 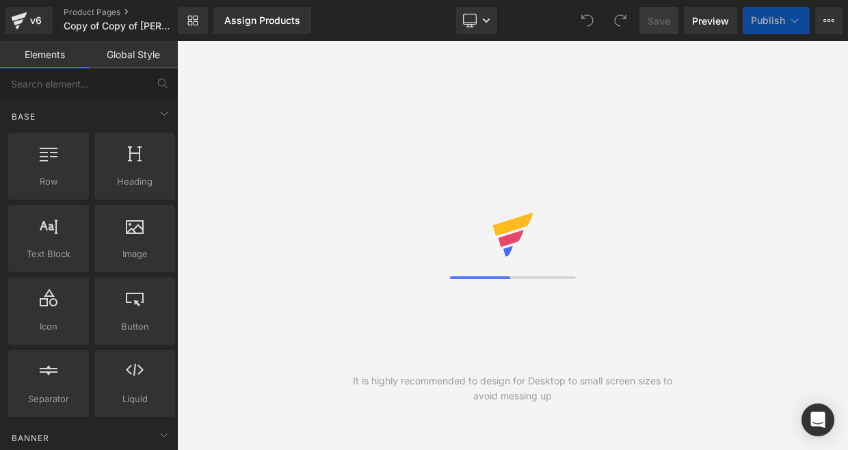 What do you see at coordinates (135, 326) in the screenshot?
I see `span: Button` at bounding box center [135, 326].